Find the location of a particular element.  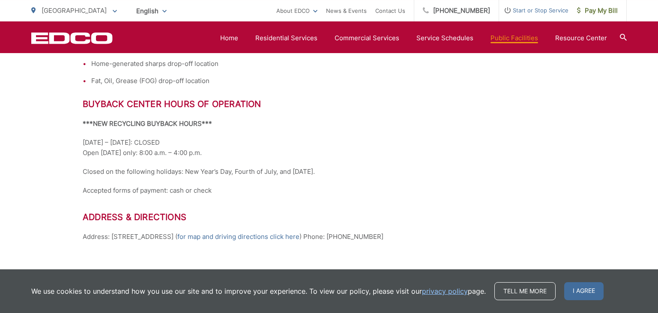

p: Accepted forms of payment: cash or check is located at coordinates (329, 191).